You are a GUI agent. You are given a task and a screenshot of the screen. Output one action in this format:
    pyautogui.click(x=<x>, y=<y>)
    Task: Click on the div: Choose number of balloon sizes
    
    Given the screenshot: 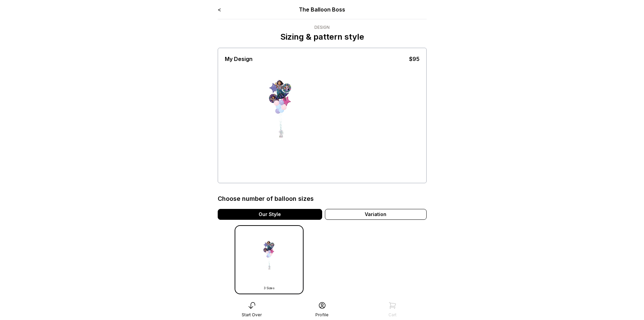 What is the action you would take?
    pyautogui.click(x=266, y=199)
    